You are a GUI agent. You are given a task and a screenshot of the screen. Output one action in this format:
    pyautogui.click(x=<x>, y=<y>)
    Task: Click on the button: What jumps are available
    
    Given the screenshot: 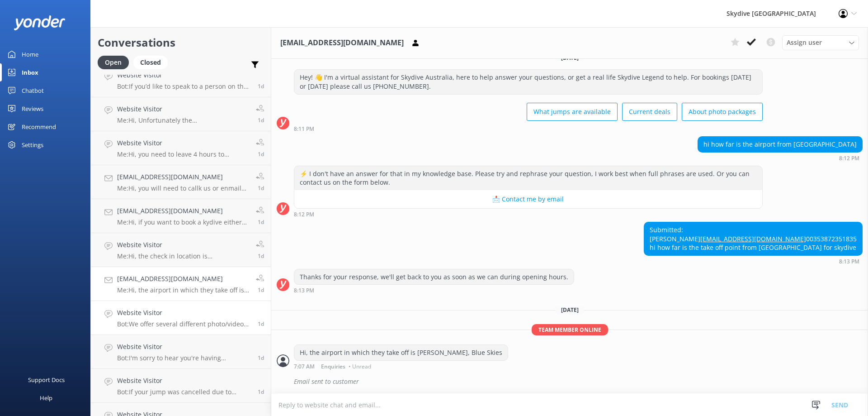 What is the action you would take?
    pyautogui.click(x=571, y=112)
    